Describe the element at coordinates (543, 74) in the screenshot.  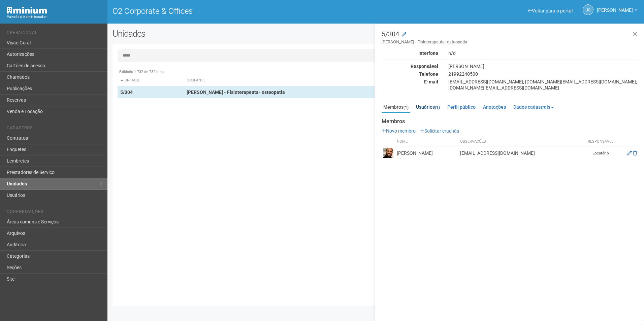
I see `div: 21992240500` at that location.